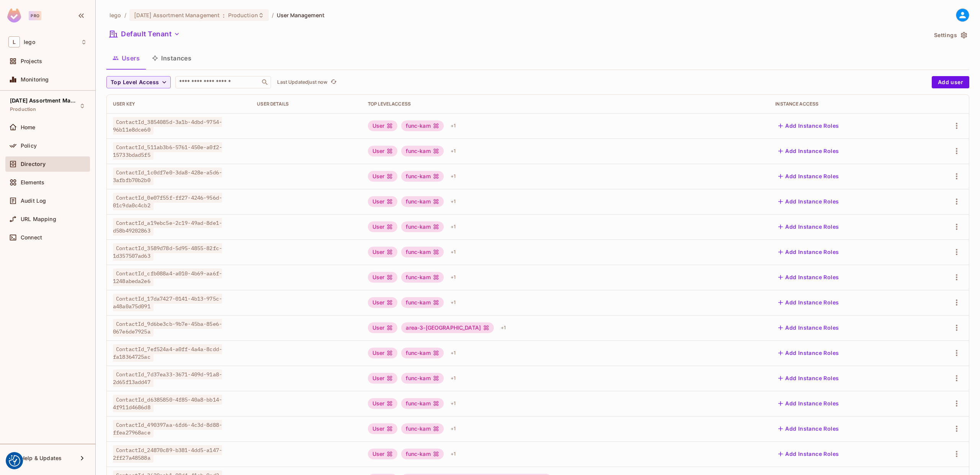  Describe the element at coordinates (333, 82) in the screenshot. I see `span: Click to refresh data` at that location.